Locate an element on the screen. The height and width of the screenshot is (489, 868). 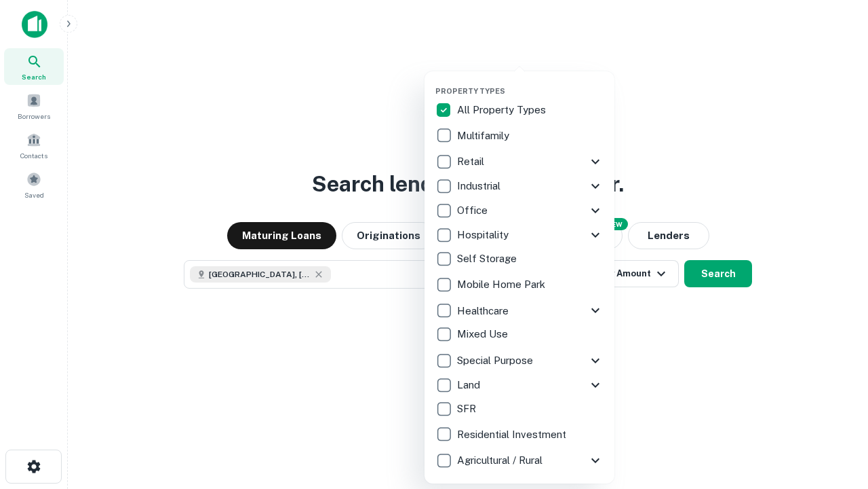
p: Industrial is located at coordinates (480, 186).